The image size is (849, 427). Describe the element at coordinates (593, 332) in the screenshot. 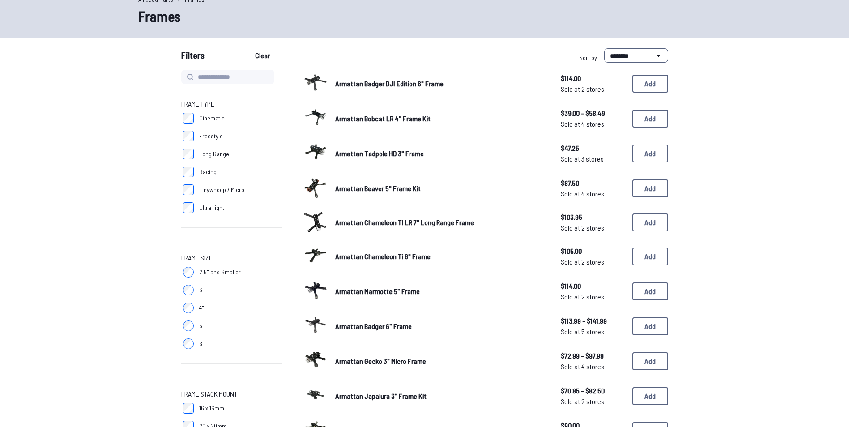

I see `span: Sold at 5 stores` at that location.